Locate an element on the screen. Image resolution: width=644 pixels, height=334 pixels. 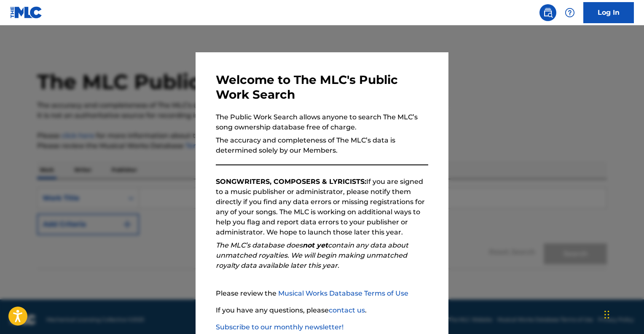
img: help is located at coordinates (570, 13).